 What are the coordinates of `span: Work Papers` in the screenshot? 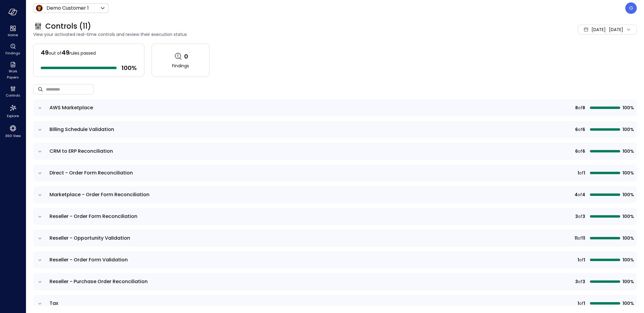 It's located at (13, 74).